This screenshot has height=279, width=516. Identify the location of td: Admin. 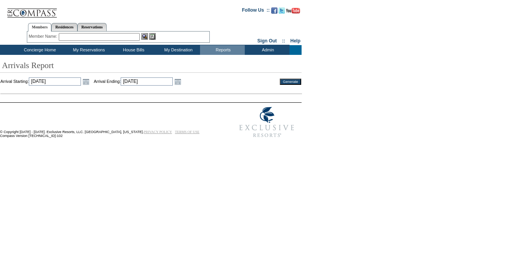
(267, 50).